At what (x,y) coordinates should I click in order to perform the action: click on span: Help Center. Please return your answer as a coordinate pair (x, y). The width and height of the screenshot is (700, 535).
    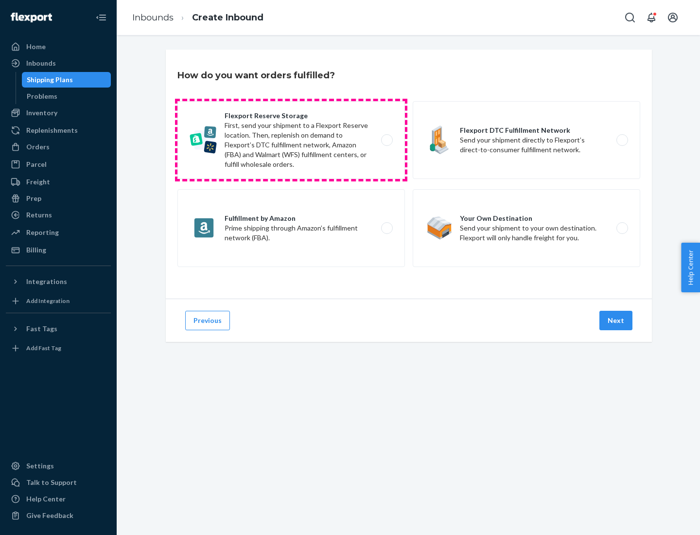
    Looking at the image, I should click on (690, 267).